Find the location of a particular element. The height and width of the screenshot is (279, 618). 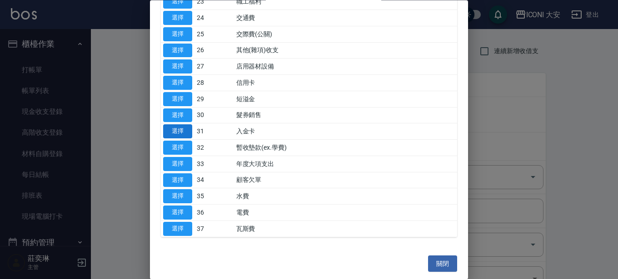

td: 水費 is located at coordinates (345, 197).